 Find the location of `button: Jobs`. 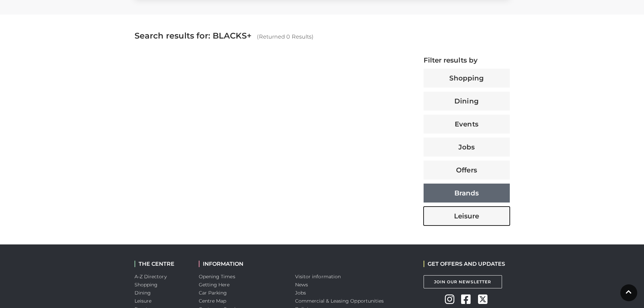

button: Jobs is located at coordinates (466, 147).